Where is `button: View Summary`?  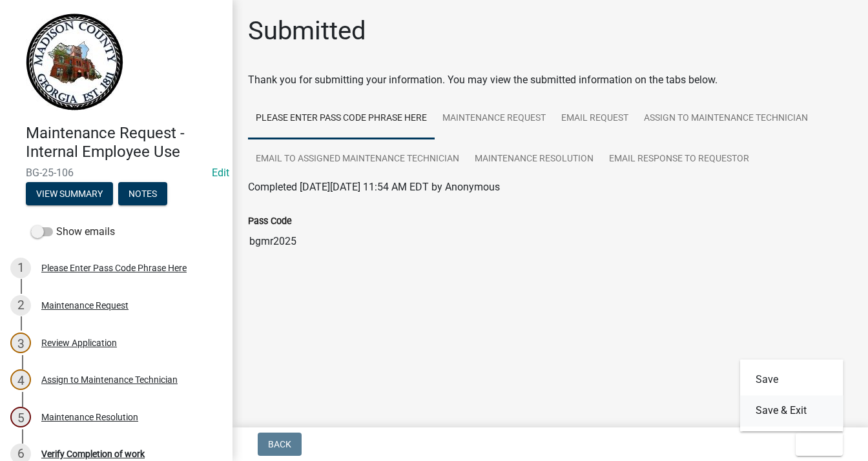 button: View Summary is located at coordinates (69, 194).